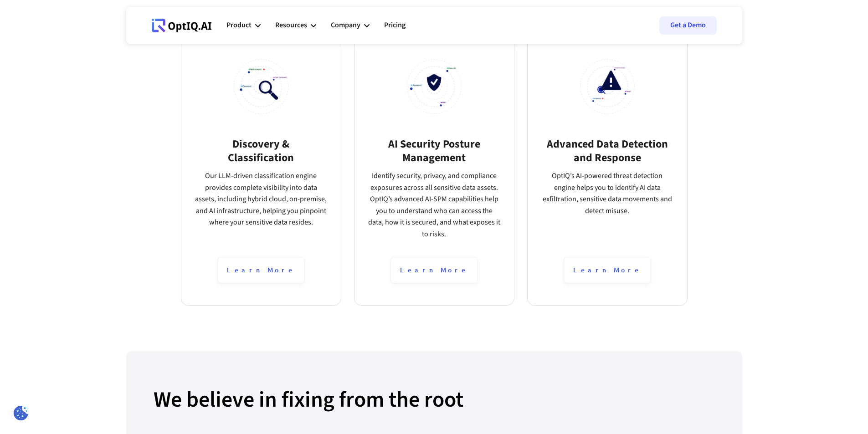 Image resolution: width=868 pixels, height=434 pixels. Describe the element at coordinates (688, 25) in the screenshot. I see `a: Get a Demo` at that location.